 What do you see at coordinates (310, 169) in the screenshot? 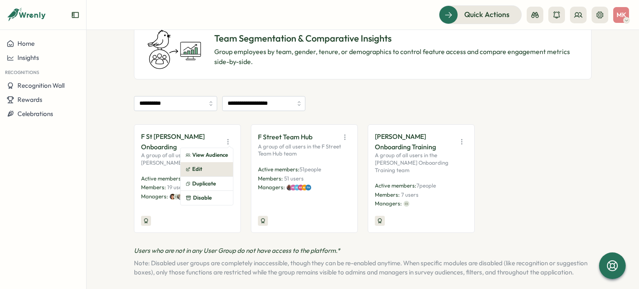
I see `span: 51 people` at bounding box center [310, 169].